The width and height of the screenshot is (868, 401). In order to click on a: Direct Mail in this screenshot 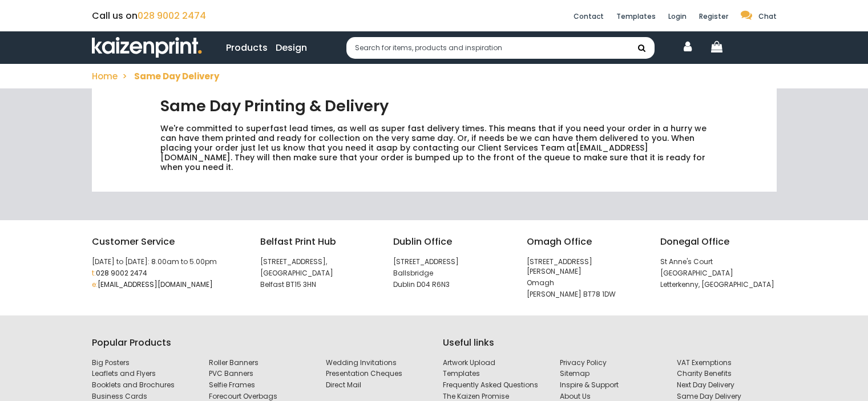, I will do `click(375, 385)`.